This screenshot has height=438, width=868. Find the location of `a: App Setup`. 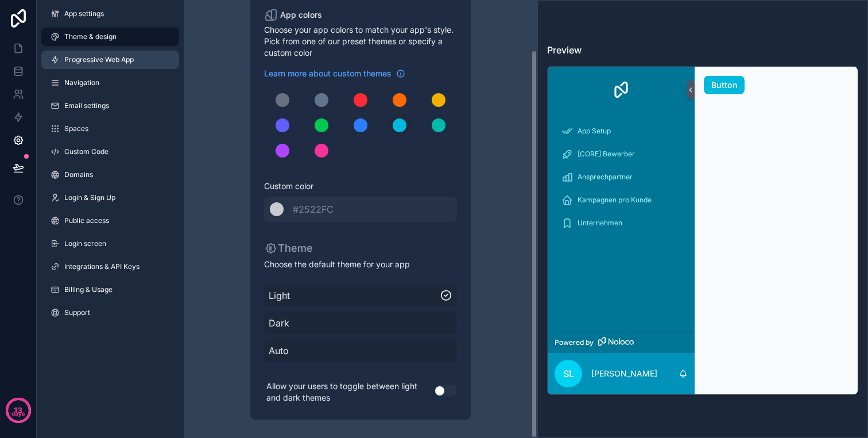

a: App Setup is located at coordinates (621, 131).